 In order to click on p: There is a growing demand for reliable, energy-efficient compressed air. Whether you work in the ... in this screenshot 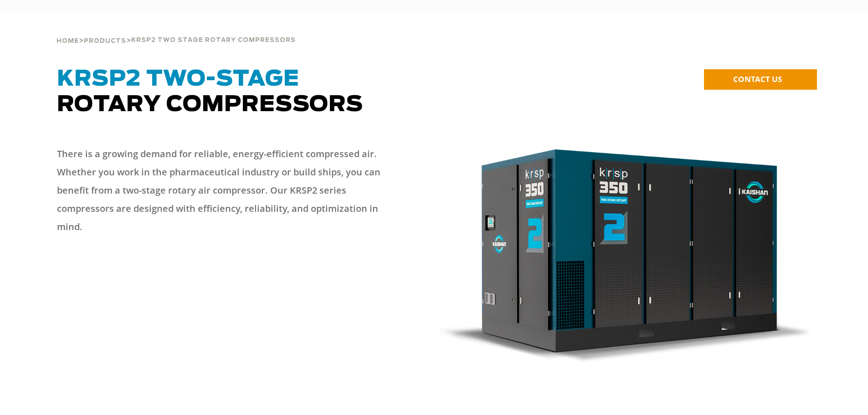, I will do `click(227, 190)`.